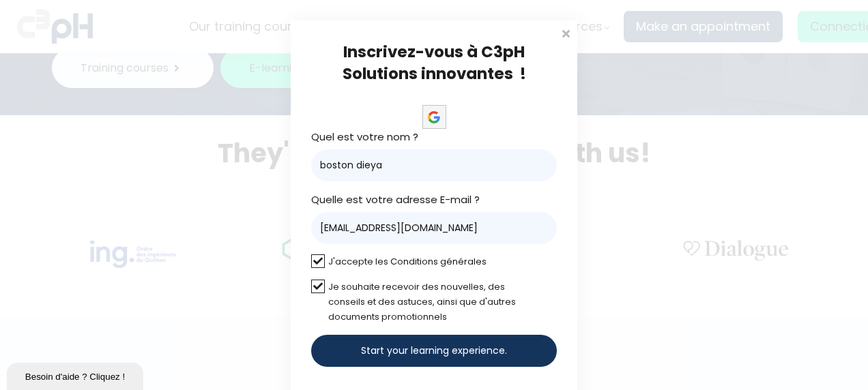  What do you see at coordinates (434, 165) in the screenshot?
I see `input: Nom ?` at bounding box center [434, 165].